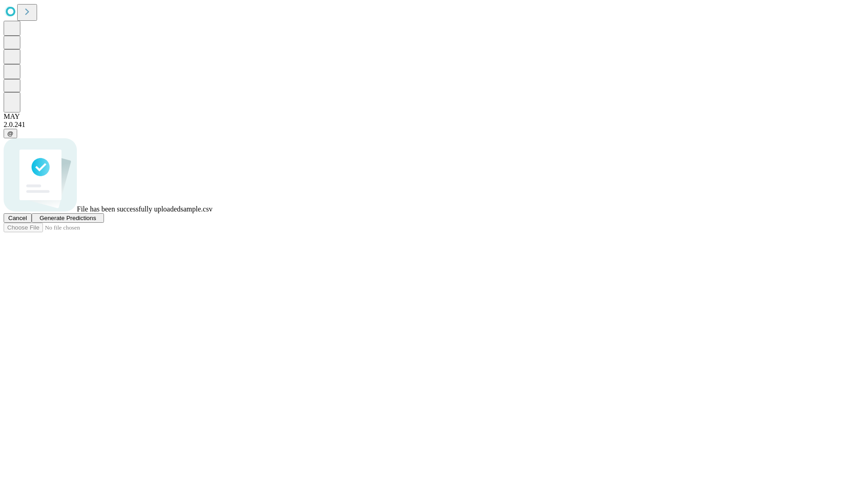 The height and width of the screenshot is (488, 868). What do you see at coordinates (196, 209) in the screenshot?
I see `span: sample.csv` at bounding box center [196, 209].